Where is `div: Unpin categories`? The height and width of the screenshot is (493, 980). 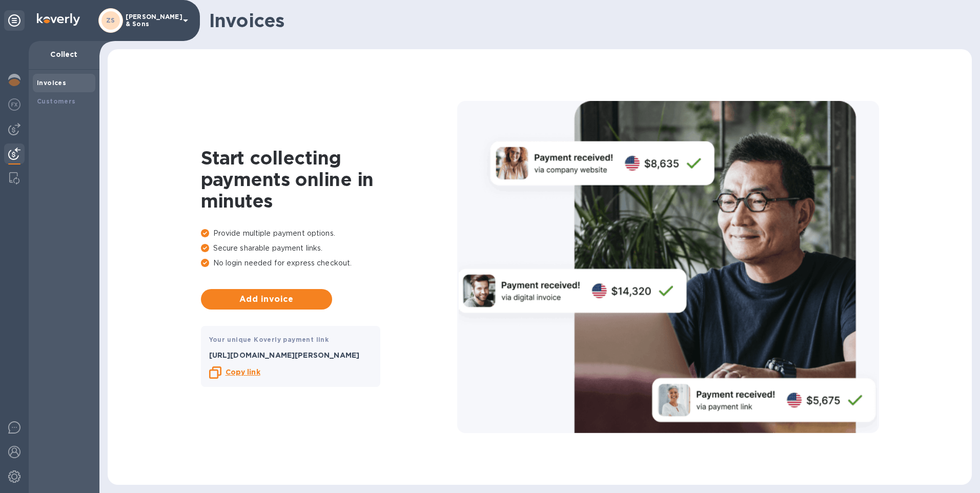
div: Unpin categories is located at coordinates (15, 21).